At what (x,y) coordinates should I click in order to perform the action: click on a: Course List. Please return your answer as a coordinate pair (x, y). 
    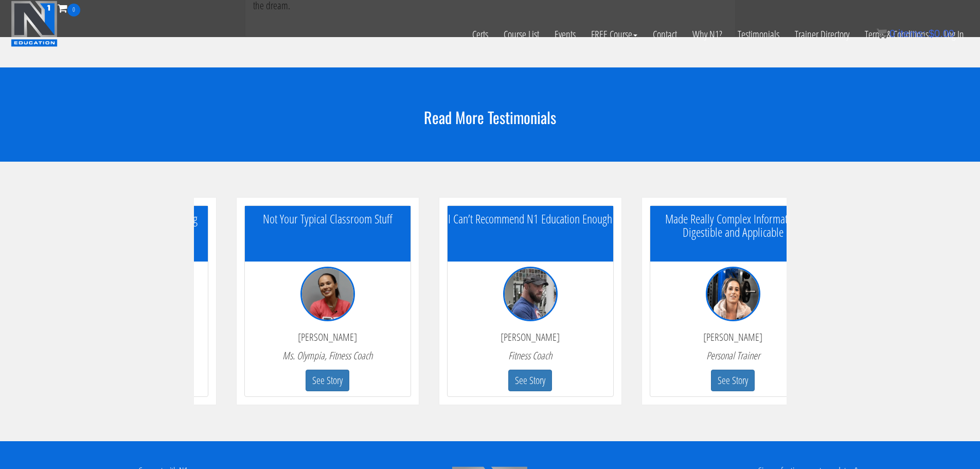
    Looking at the image, I should click on (521, 35).